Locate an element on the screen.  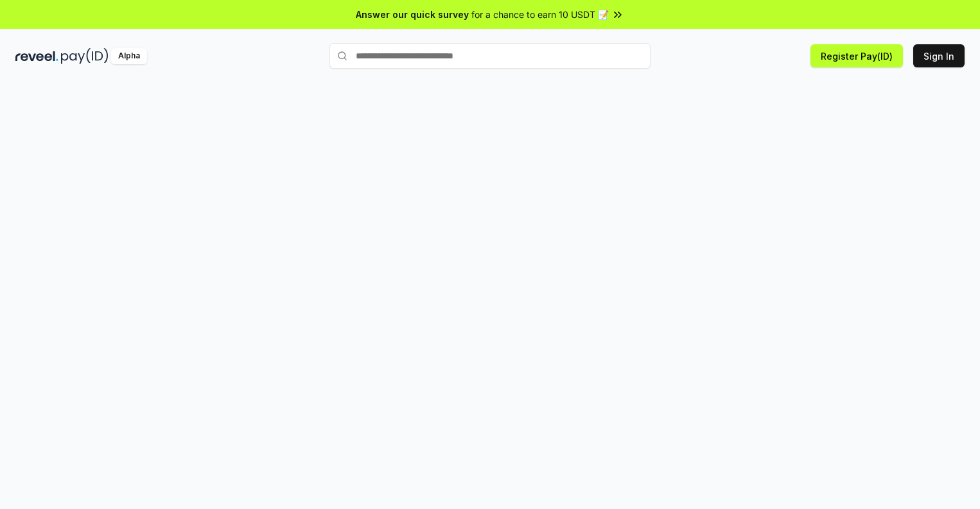
img: reveel_dark is located at coordinates (37, 56).